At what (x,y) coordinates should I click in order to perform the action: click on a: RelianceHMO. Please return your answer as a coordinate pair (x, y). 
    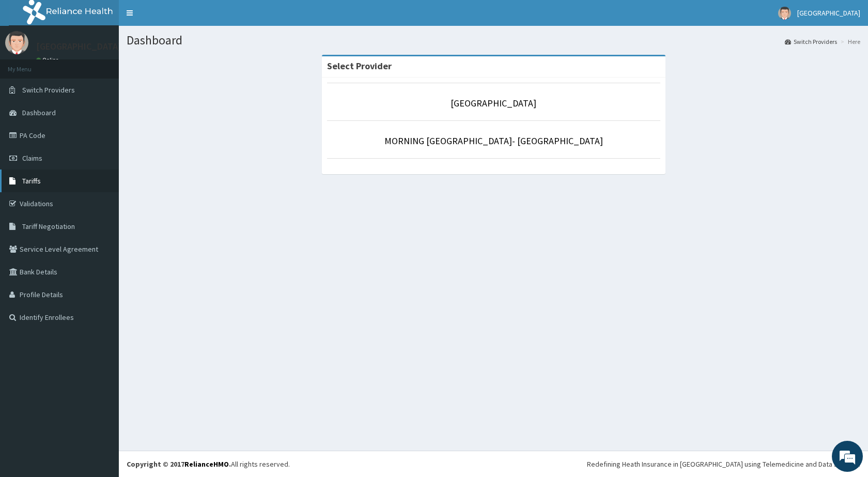
    Looking at the image, I should click on (207, 464).